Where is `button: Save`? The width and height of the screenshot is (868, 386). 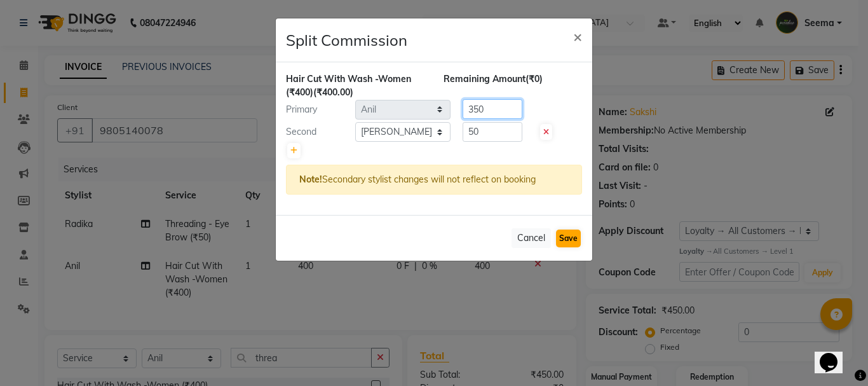
button: Save is located at coordinates (568, 238).